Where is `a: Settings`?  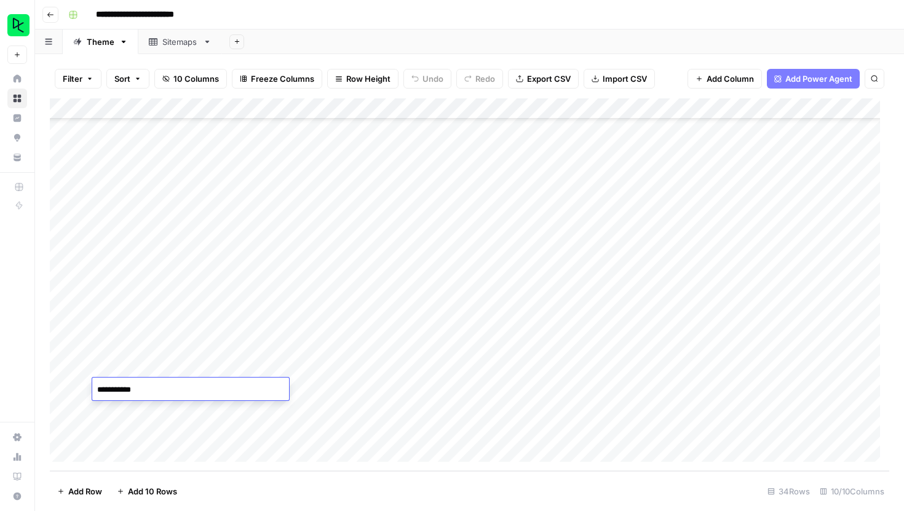 a: Settings is located at coordinates (17, 437).